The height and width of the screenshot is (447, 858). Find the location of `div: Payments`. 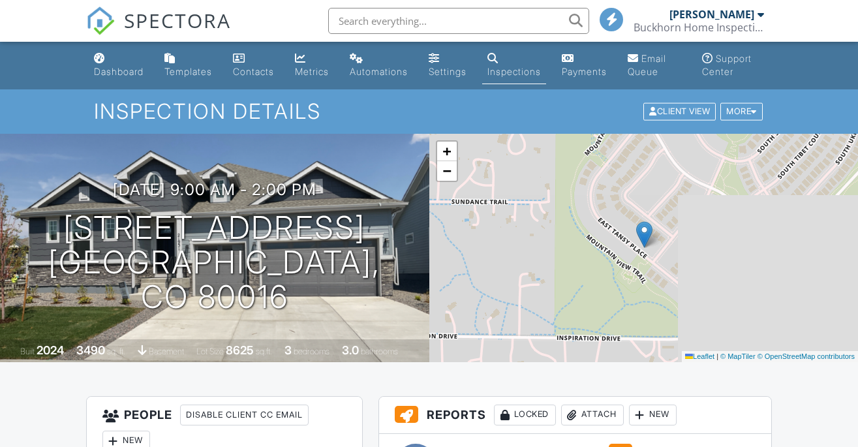

div: Payments is located at coordinates (584, 71).